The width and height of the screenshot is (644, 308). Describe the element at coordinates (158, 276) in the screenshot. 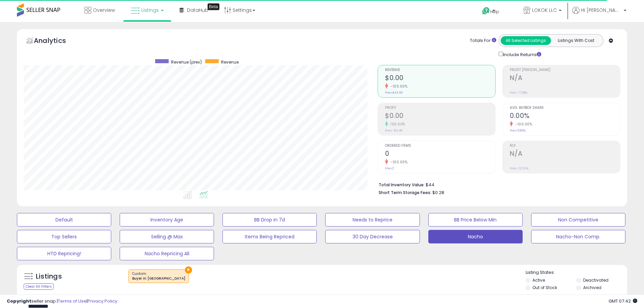

I see `span: Custom:` at that location.